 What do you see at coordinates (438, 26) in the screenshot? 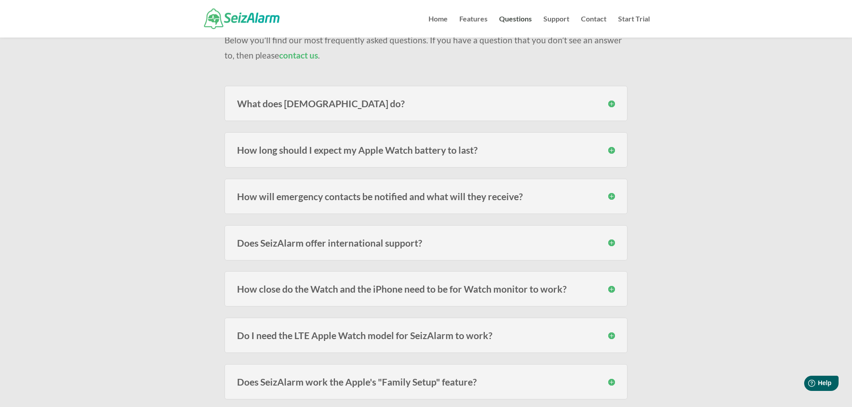
I see `a: Home` at bounding box center [438, 26].